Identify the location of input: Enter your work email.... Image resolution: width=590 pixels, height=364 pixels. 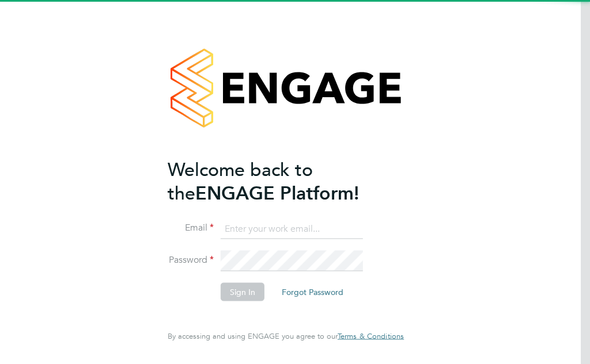
(291, 229).